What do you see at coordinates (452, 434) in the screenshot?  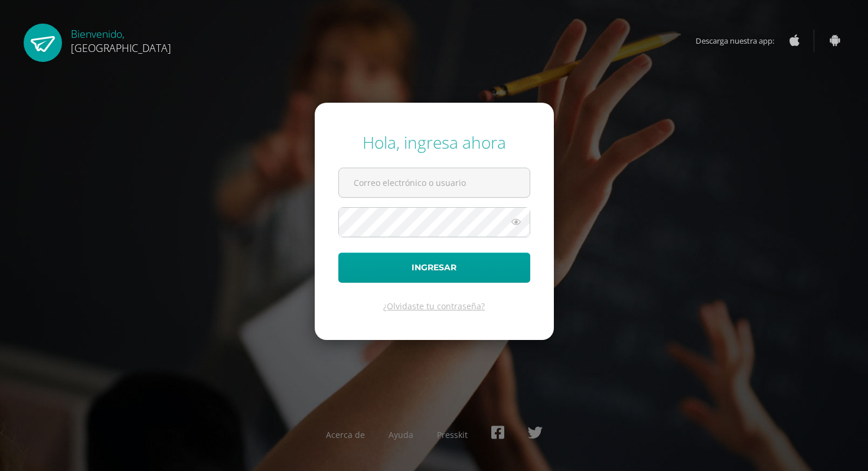 I see `a: Presskit` at bounding box center [452, 434].